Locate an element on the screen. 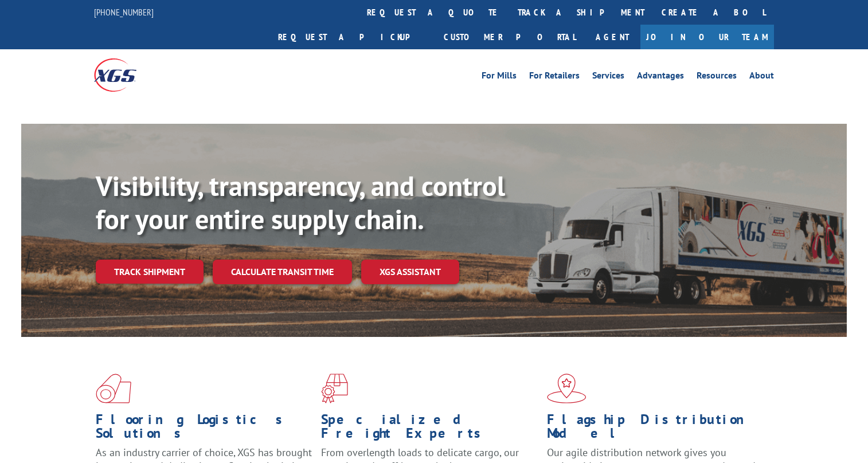 The image size is (868, 463). a: Calculate transit time is located at coordinates (282, 271).